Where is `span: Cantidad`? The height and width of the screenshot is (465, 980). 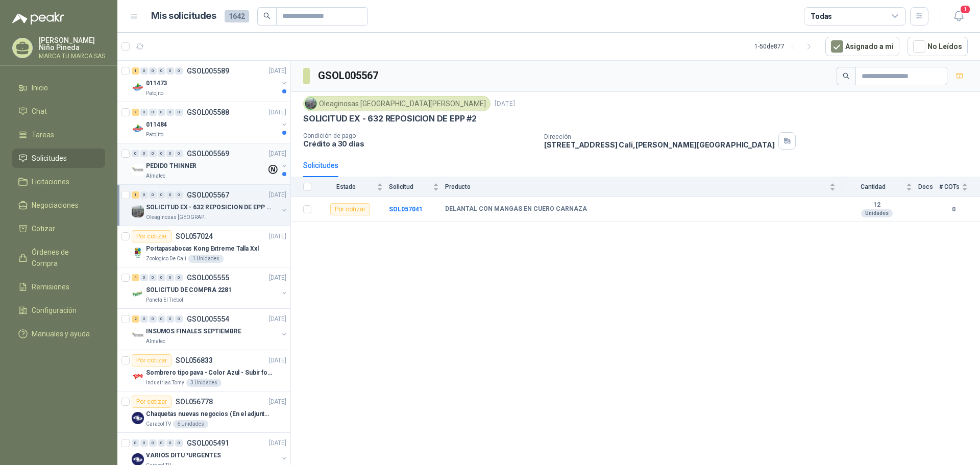 span: Cantidad is located at coordinates (873, 187).